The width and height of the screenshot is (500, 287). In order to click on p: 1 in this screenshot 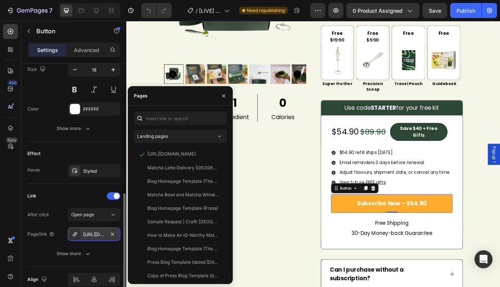, I will do `click(130, 99)`.